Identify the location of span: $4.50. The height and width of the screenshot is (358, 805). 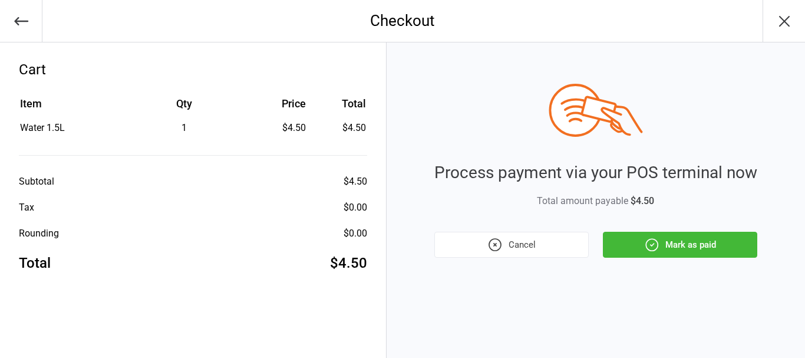
(643, 200).